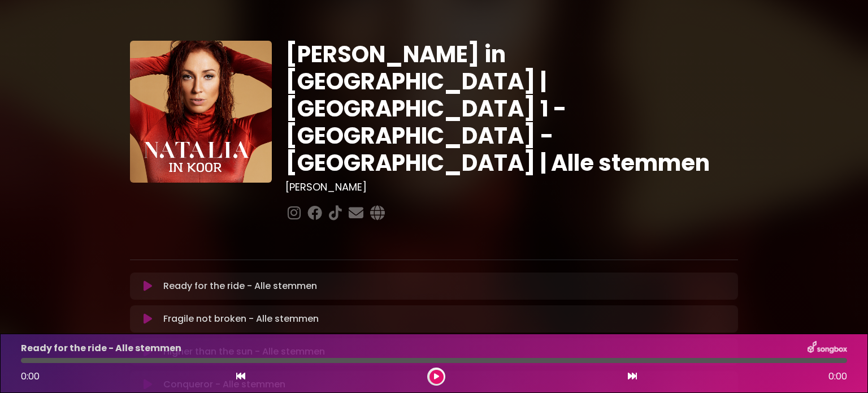  Describe the element at coordinates (827, 348) in the screenshot. I see `img: songbox-logo-white.png` at that location.